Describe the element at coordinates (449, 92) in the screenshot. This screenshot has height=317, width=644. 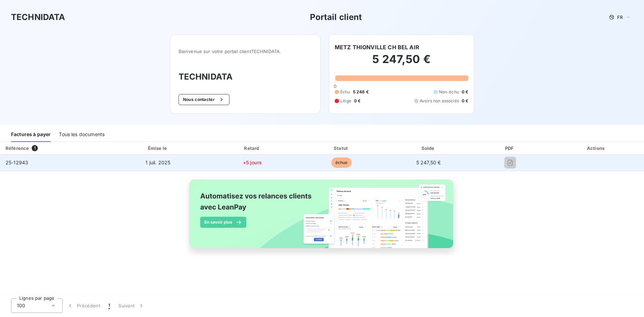
I see `span: Non-échu` at that location.